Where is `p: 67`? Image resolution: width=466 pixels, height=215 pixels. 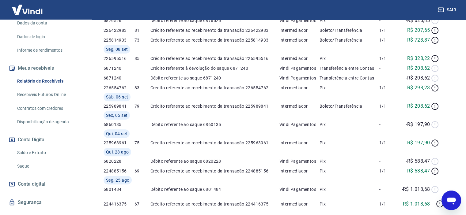 p: 67 is located at coordinates (142, 204).